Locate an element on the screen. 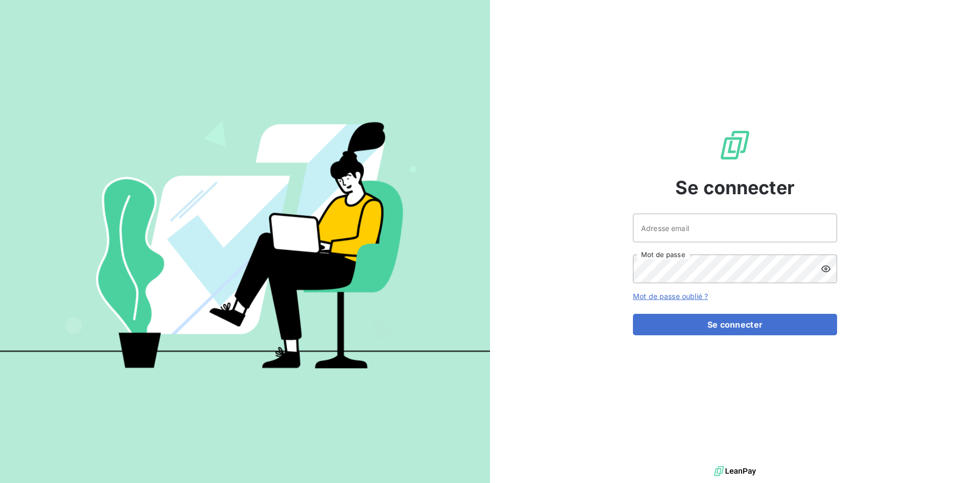 The height and width of the screenshot is (483, 980). span: Se connecter is located at coordinates (735, 188).